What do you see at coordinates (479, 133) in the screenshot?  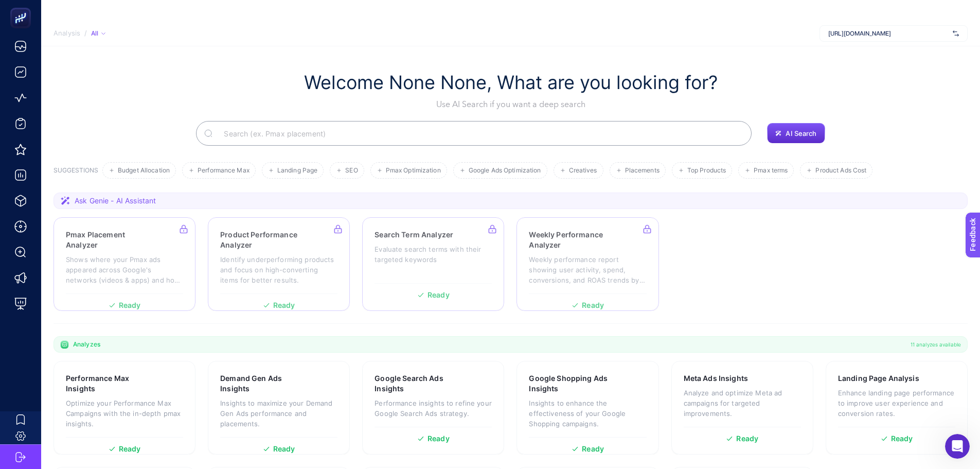 I see `input: Search` at bounding box center [479, 133].